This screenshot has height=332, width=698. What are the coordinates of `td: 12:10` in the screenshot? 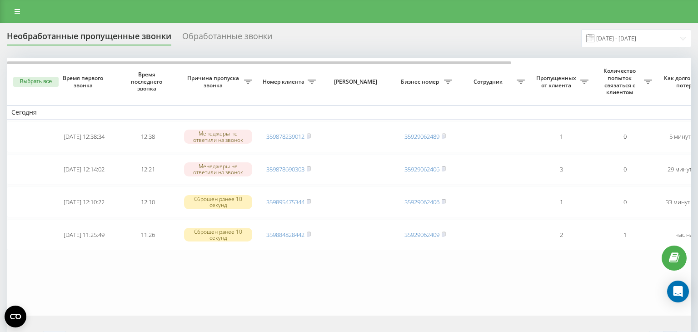 It's located at (148, 202).